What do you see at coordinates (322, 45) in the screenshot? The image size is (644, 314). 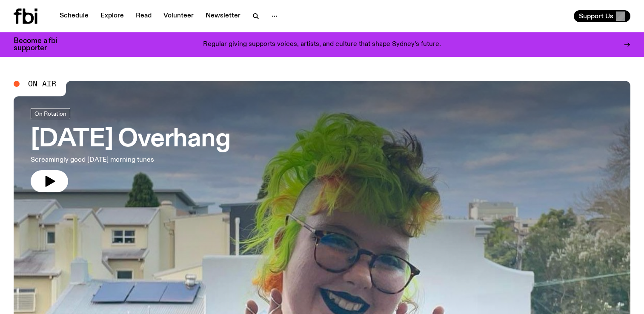 I see `p: Regular giving supports voices, artists, and culture that shape Sydney’s future.` at bounding box center [322, 45].